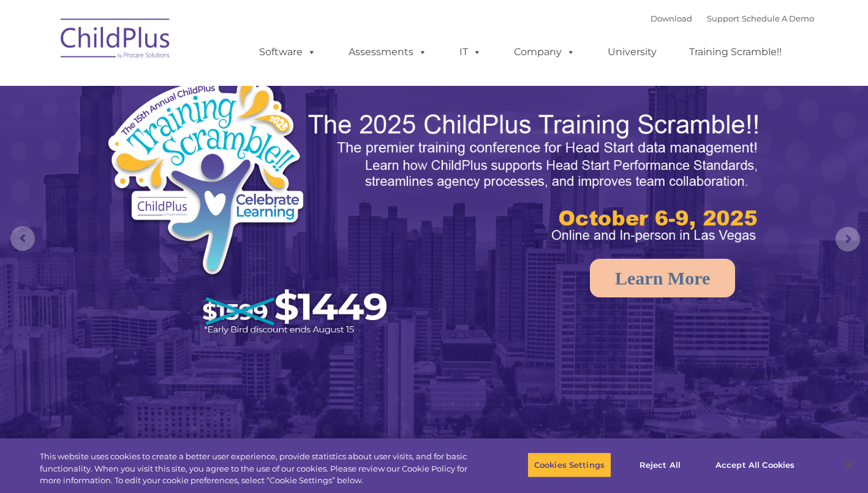  What do you see at coordinates (848, 465) in the screenshot?
I see `button: Close` at bounding box center [848, 465].